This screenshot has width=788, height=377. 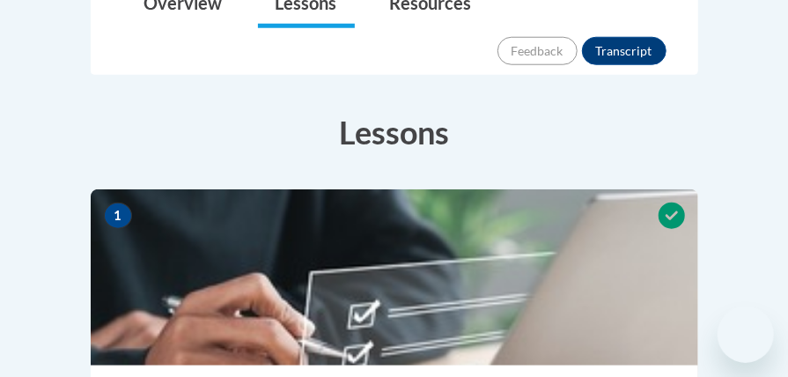 What do you see at coordinates (395, 132) in the screenshot?
I see `h3: Lessons` at bounding box center [395, 132].